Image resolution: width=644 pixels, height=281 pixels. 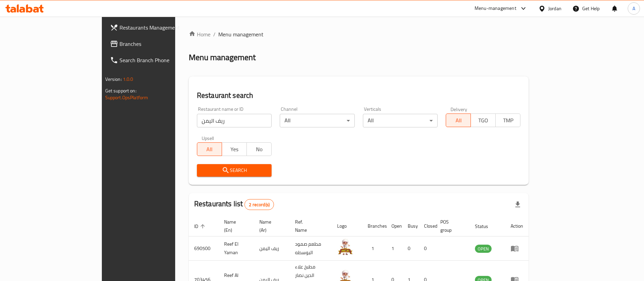 What do you see at coordinates (411, 226) in the screenshot?
I see `th: Busy` at bounding box center [411, 226].